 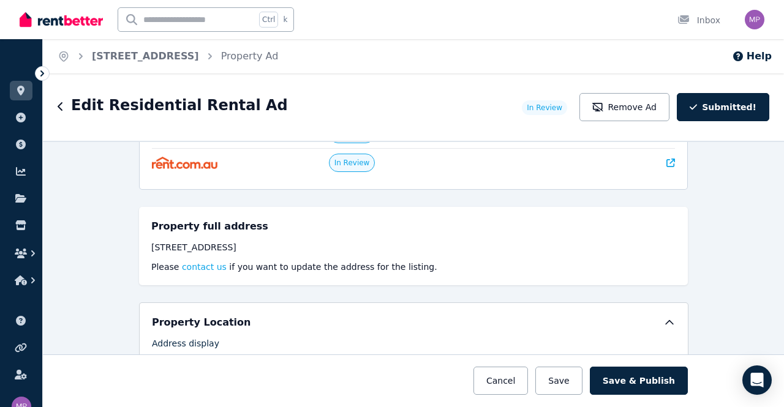 I want to click on button: Cancel, so click(x=500, y=381).